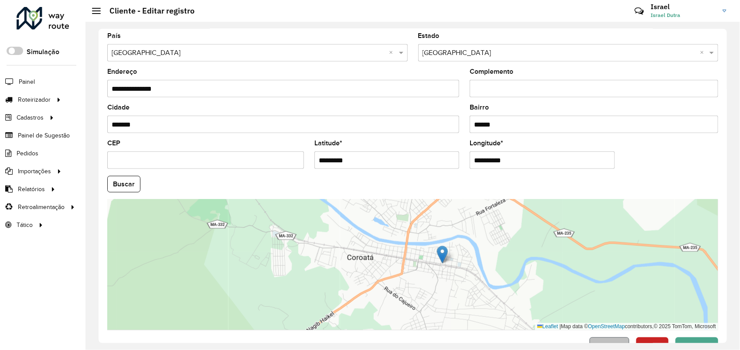 The width and height of the screenshot is (740, 350). I want to click on button: Buscar, so click(124, 184).